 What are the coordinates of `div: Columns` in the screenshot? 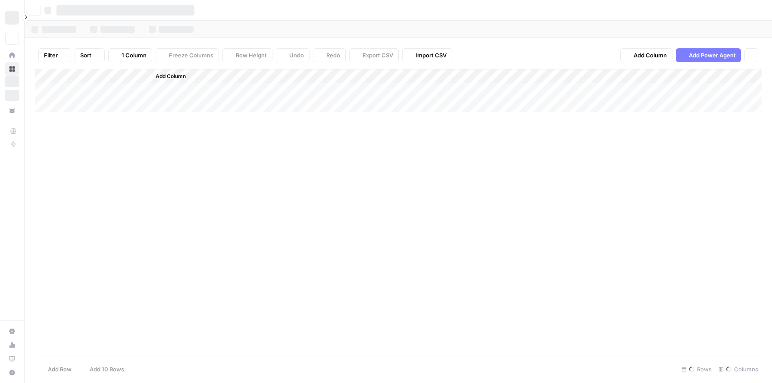 It's located at (738, 369).